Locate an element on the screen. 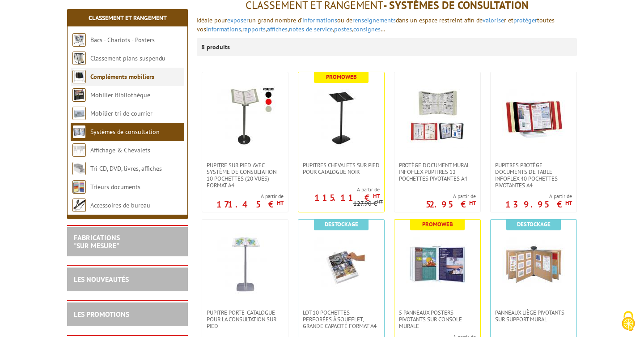 This screenshot has width=644, height=337. a: rapports is located at coordinates (254, 29).